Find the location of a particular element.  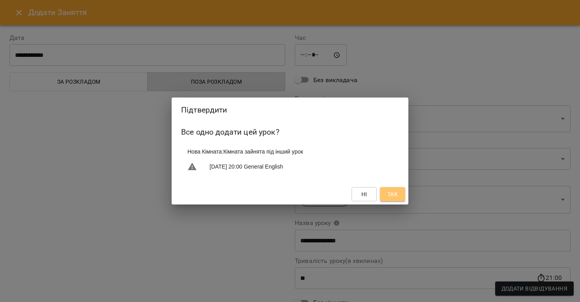

h2: Підтвердити is located at coordinates (290, 110).